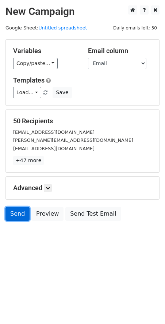 This screenshot has width=165, height=324. Describe the element at coordinates (46, 28) in the screenshot. I see `small: Google Sheet:` at that location.